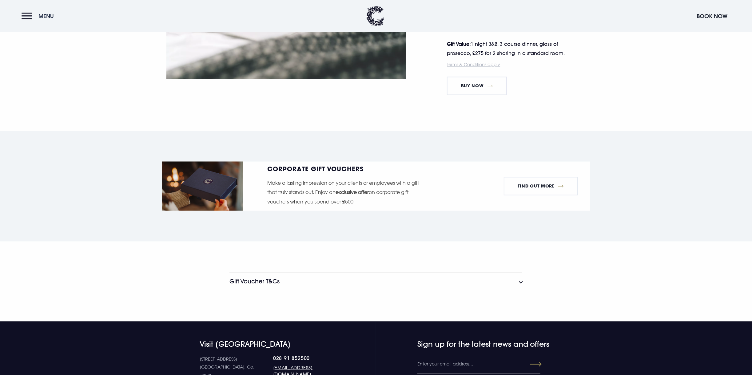  What do you see at coordinates (468, 344) in the screenshot?
I see `h4: Sign up for the latest news and offers` at bounding box center [468, 344].